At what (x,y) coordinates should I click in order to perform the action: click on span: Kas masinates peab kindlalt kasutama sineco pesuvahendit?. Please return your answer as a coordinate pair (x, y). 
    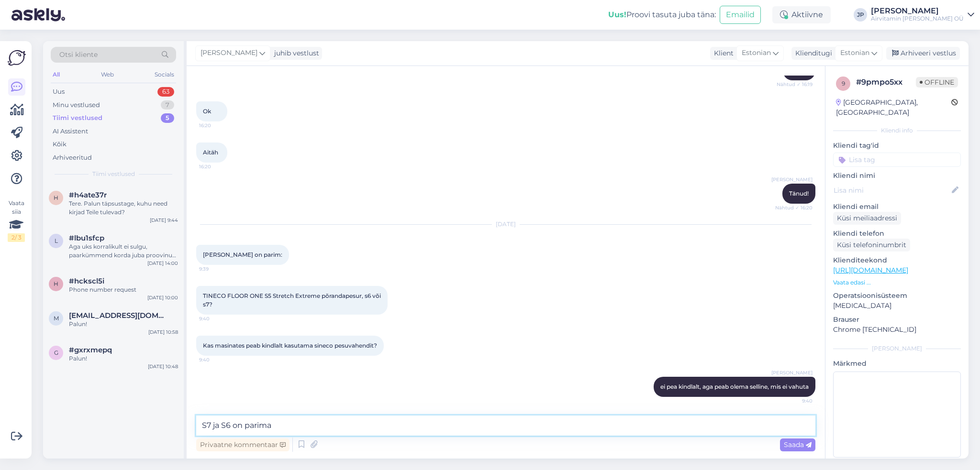
    Looking at the image, I should click on (290, 346).